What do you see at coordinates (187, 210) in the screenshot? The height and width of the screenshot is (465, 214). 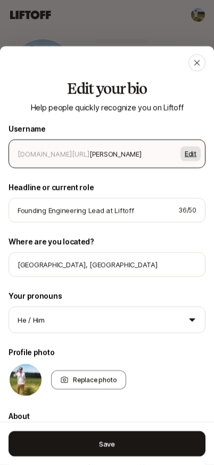 I see `span: 36 / 50` at bounding box center [187, 210].